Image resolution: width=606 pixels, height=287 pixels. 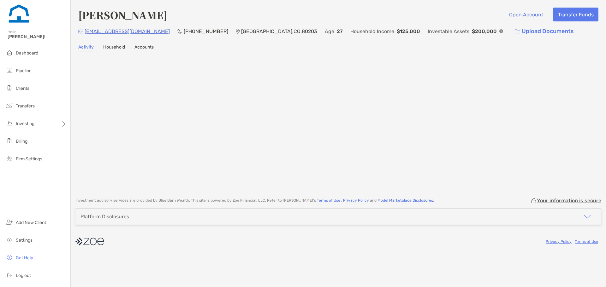 I want to click on p: $125,000, so click(x=408, y=31).